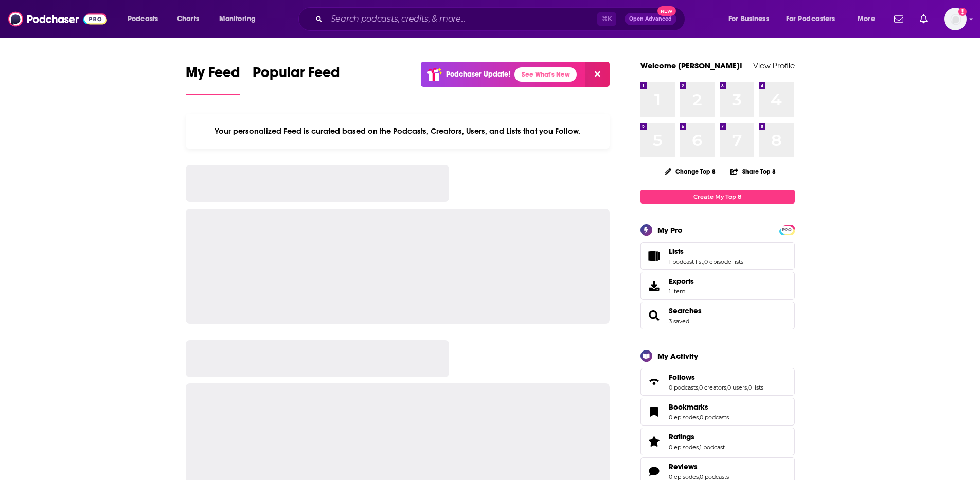 This screenshot has height=480, width=980. What do you see at coordinates (787, 230) in the screenshot?
I see `a: PRO` at bounding box center [787, 230].